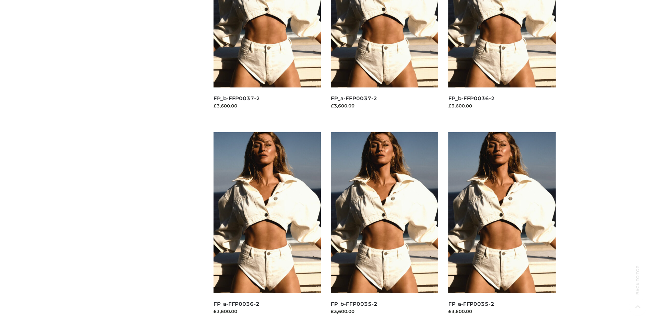 The image size is (655, 324). What do you see at coordinates (354, 303) in the screenshot?
I see `a: FP_b-FFP0035-2` at bounding box center [354, 303].